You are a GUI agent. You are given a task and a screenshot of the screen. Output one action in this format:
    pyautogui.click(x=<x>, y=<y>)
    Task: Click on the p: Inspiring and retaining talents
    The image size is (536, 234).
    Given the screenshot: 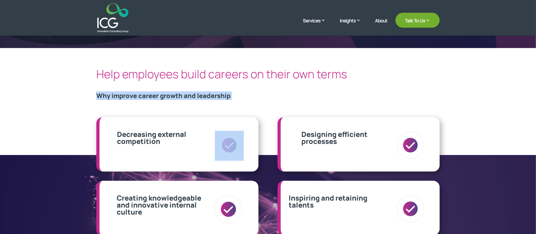 What is the action you would take?
    pyautogui.click(x=328, y=201)
    